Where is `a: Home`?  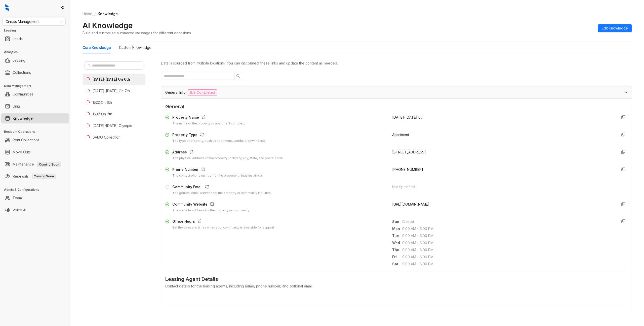
a: Home is located at coordinates (87, 14).